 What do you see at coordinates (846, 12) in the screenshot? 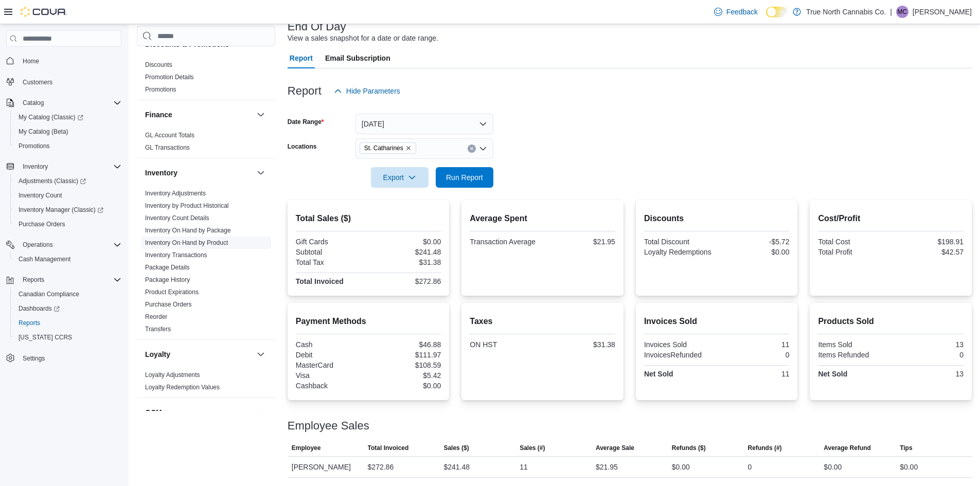
I see `p: True North Cannabis Co.` at bounding box center [846, 12].